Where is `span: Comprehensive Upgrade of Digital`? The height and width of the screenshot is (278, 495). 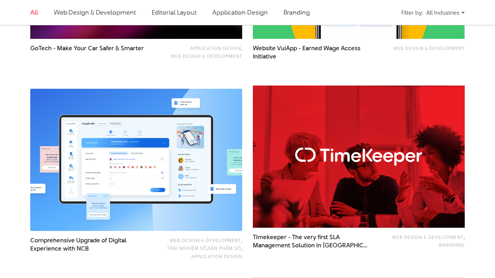
span: Comprehensive Upgrade of Digital is located at coordinates (88, 245).